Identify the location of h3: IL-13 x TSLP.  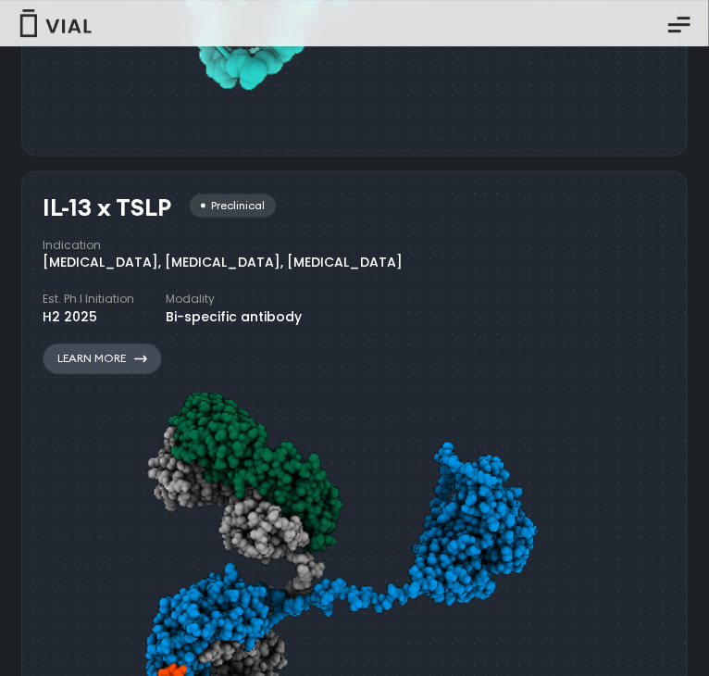
(106, 207).